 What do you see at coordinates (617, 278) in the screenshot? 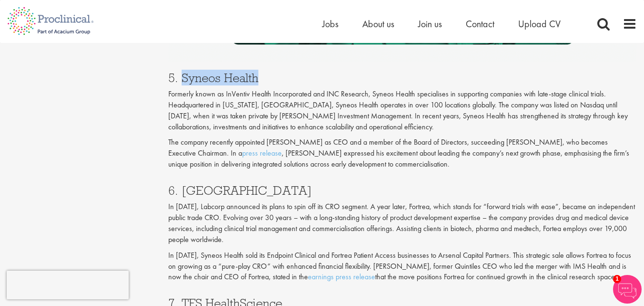
I see `span: 1` at bounding box center [617, 278].